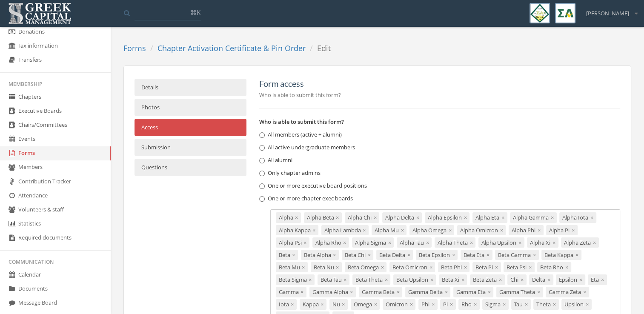 The image size is (644, 314). I want to click on div: Alpha Omicron, so click(481, 230).